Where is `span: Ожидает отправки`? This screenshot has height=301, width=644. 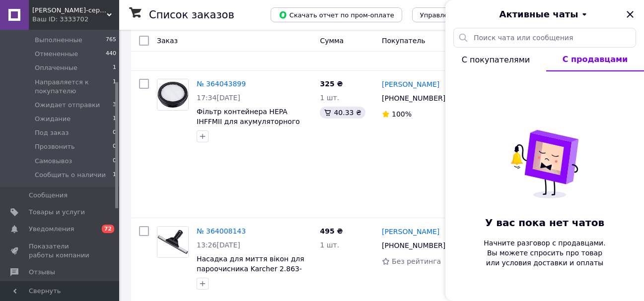 span: Ожидает отправки is located at coordinates (67, 105).